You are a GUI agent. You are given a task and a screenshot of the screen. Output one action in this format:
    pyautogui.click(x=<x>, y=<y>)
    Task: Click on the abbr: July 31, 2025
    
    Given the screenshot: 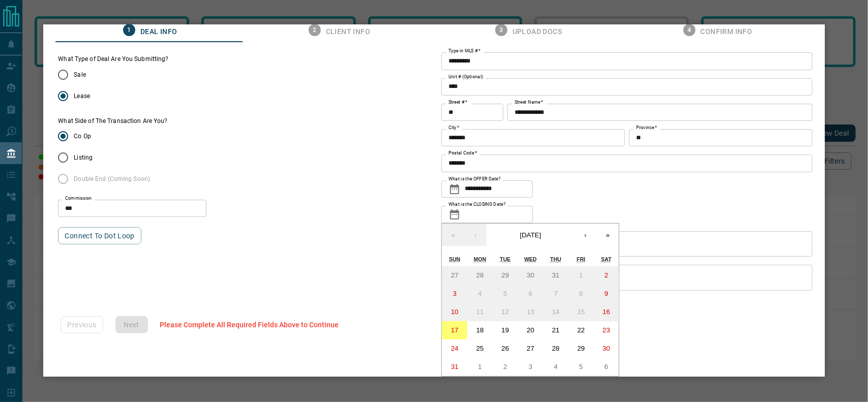 What is the action you would take?
    pyautogui.click(x=556, y=275)
    